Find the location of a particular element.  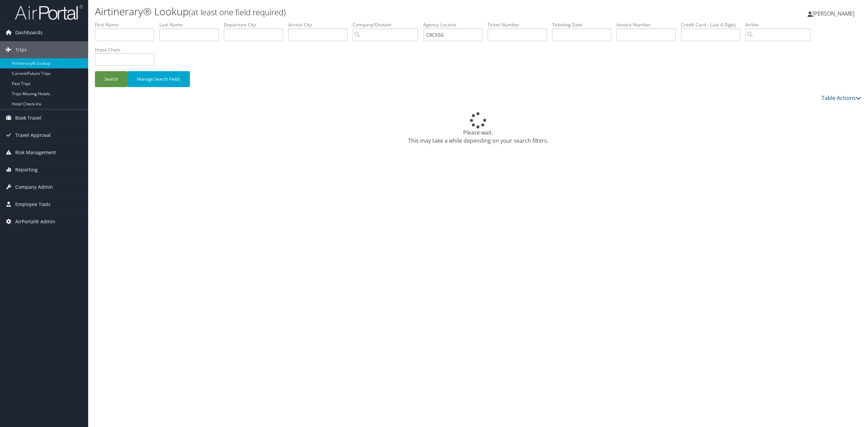

span: Book Travel is located at coordinates (28, 118).